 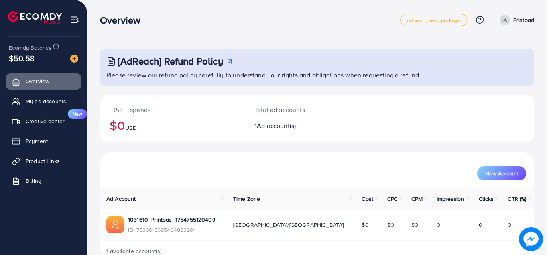 What do you see at coordinates (517, 199) in the screenshot?
I see `span: CTR (%)` at bounding box center [517, 199].